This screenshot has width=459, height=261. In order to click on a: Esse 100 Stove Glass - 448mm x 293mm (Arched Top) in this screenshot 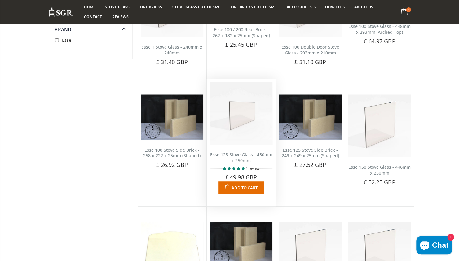, I will do `click(379, 29)`.